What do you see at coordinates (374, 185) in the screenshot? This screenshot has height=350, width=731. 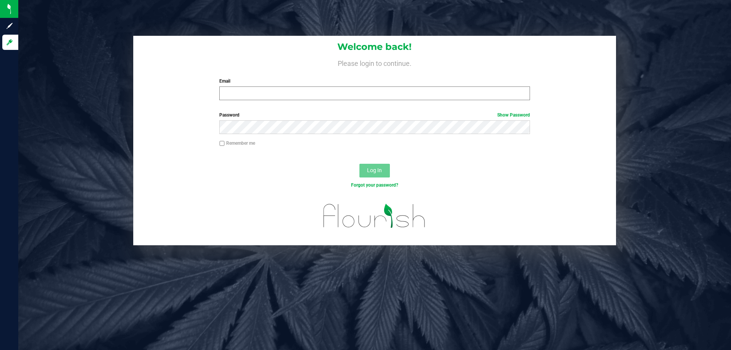 I see `a: Forgot your password?` at bounding box center [374, 185].